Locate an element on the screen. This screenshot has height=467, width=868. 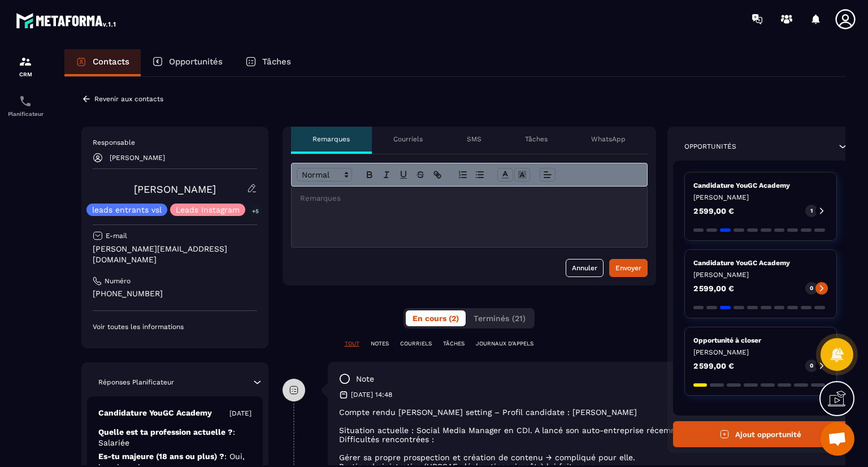
p: Responsable is located at coordinates (175, 142).